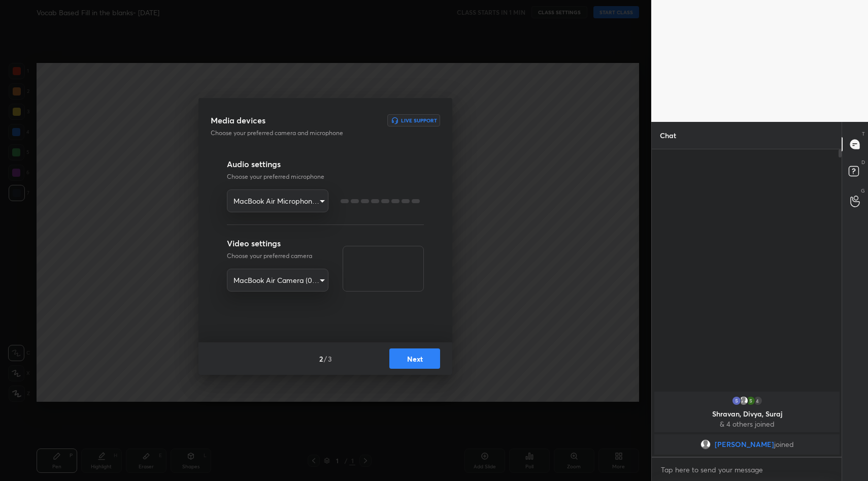  What do you see at coordinates (864, 133) in the screenshot?
I see `p: T` at bounding box center [864, 133].